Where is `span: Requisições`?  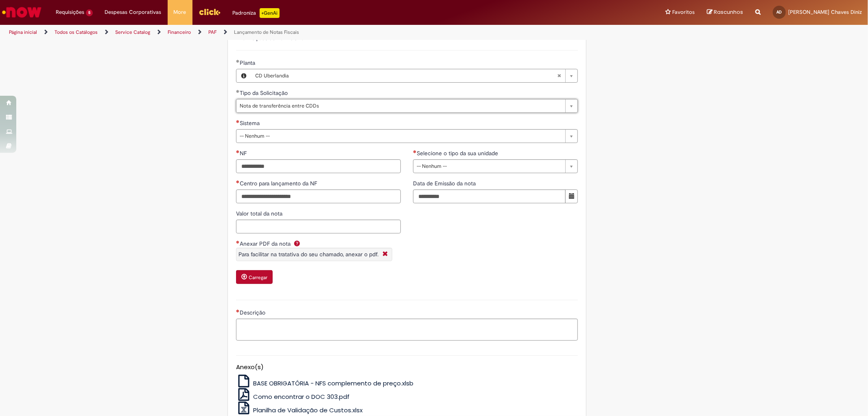 span: Requisições is located at coordinates (70, 12).